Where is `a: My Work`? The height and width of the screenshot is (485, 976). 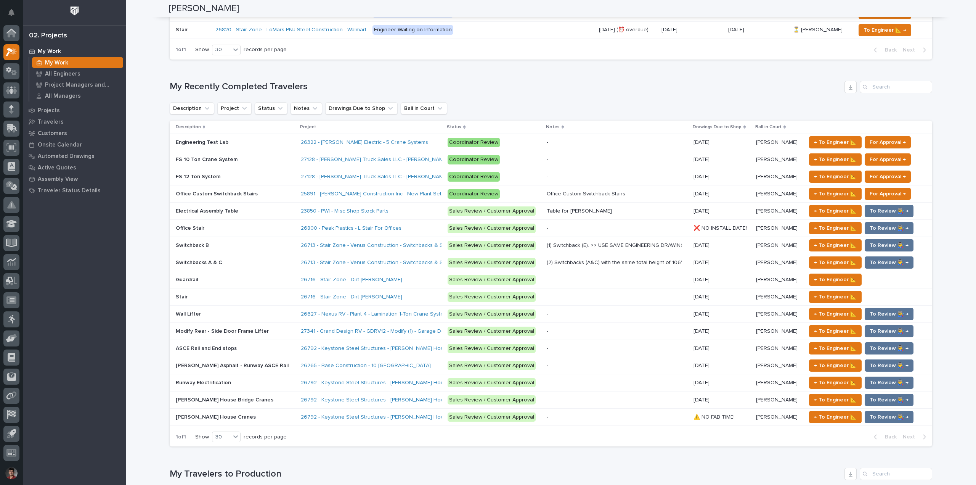 a: My Work is located at coordinates (77, 63).